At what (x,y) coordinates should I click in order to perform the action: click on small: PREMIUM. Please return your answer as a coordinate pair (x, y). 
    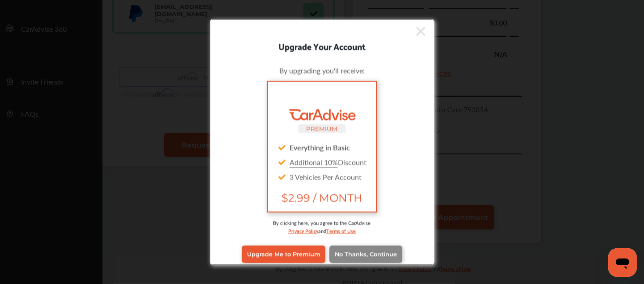
    Looking at the image, I should click on (322, 128).